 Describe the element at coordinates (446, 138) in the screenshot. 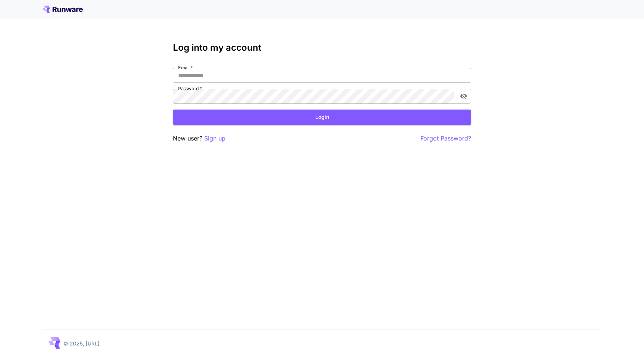

I see `button: Forgot Password?` at that location.